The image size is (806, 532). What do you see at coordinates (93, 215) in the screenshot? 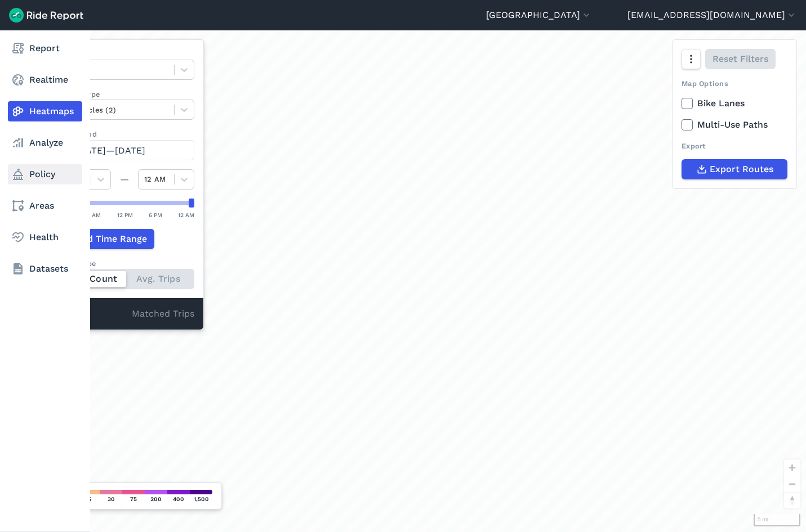
I see `div: 6 AM` at bounding box center [93, 215].